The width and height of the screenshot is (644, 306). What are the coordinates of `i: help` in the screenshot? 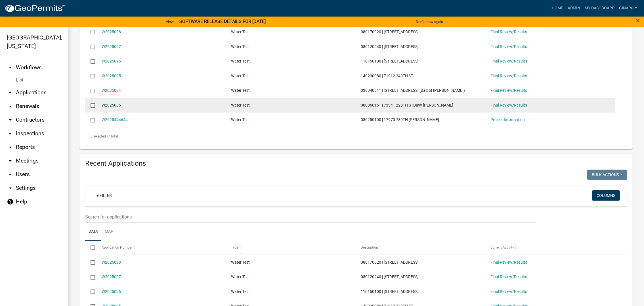 It's located at (10, 202).